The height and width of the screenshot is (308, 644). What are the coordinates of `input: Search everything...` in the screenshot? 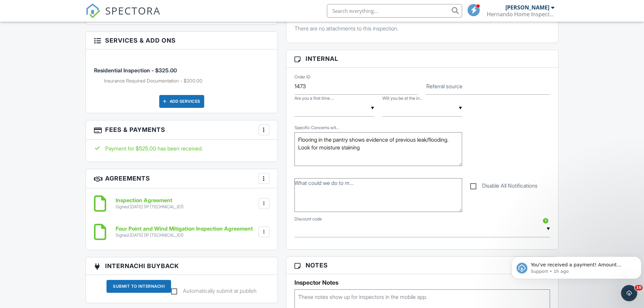 It's located at (394, 11).